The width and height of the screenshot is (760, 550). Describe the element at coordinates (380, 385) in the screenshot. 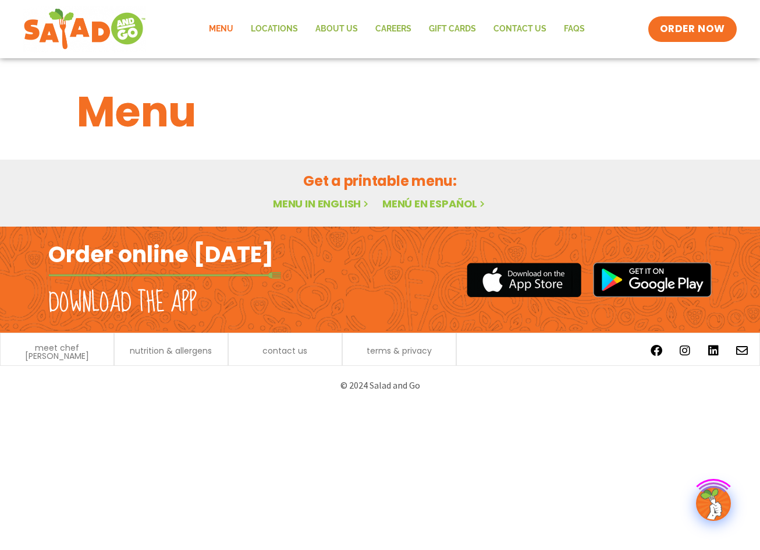

I see `p: © 2024 Salad and Go` at that location.